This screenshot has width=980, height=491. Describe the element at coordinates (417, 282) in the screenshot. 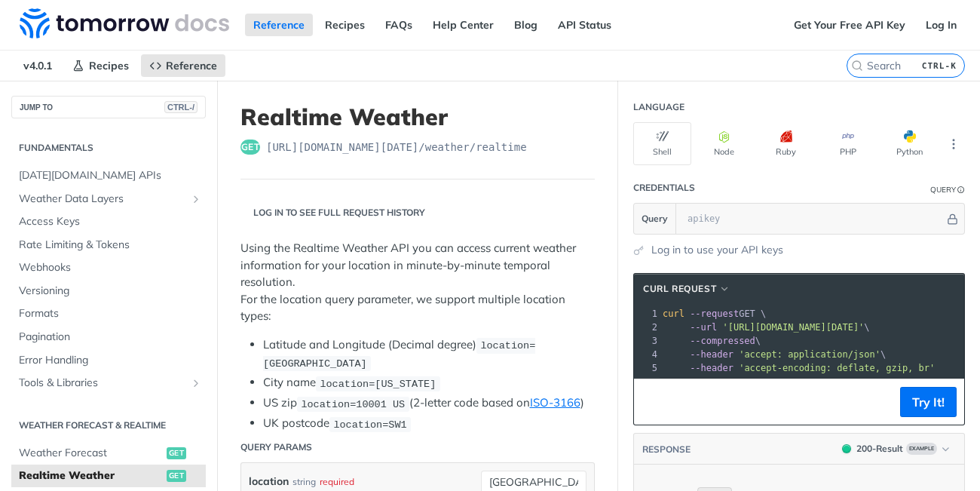

I see `p: Using the Realtime Weather API you can access current weather information for your location in mi...` at that location.